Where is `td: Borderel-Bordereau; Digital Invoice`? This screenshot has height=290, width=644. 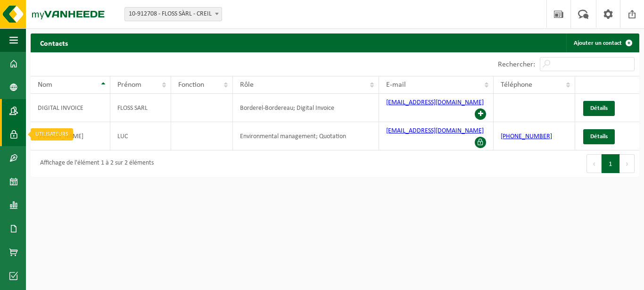 td: Borderel-Bordereau; Digital Invoice is located at coordinates (306, 108).